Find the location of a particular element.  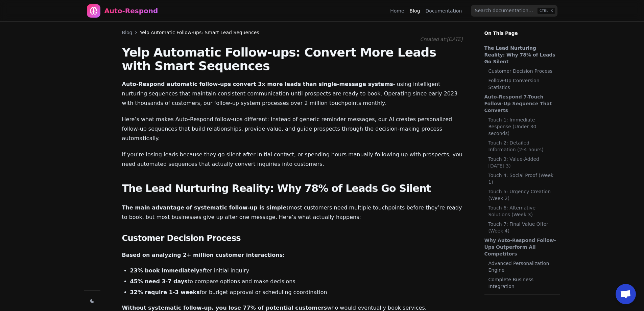

a: Follow-Up Conversion Statistics is located at coordinates (523, 84).